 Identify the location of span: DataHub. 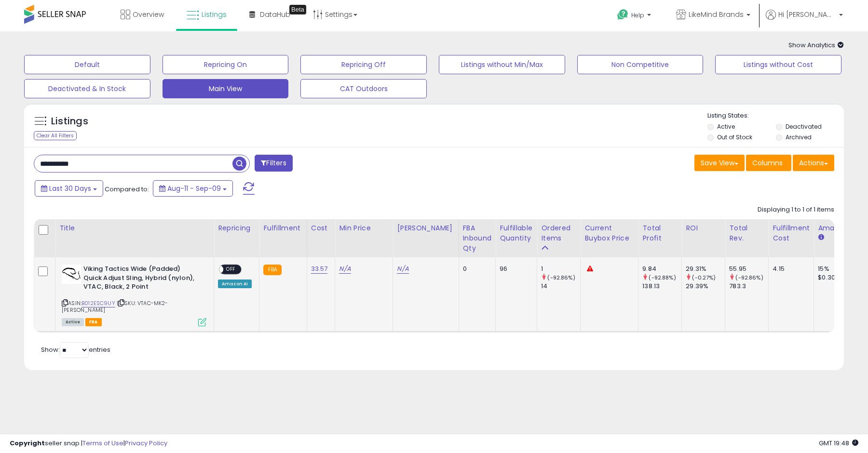
(275, 14).